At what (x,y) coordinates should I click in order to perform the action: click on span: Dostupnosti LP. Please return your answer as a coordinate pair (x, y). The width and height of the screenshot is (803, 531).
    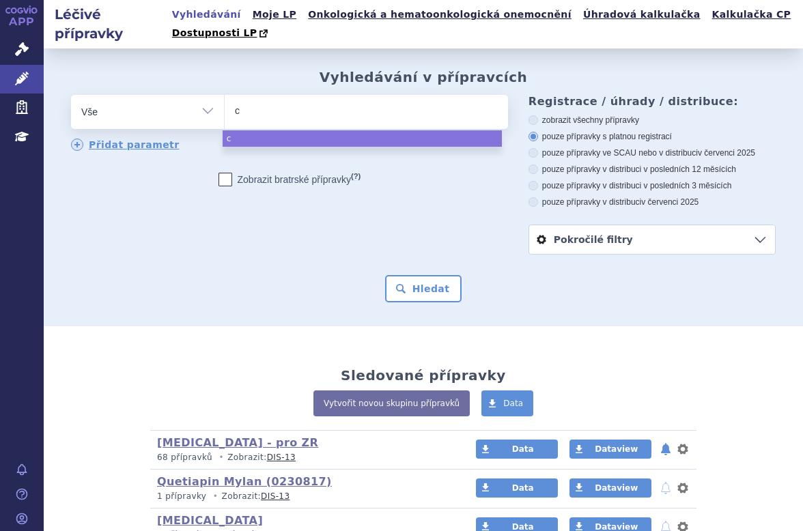
    Looking at the image, I should click on (214, 33).